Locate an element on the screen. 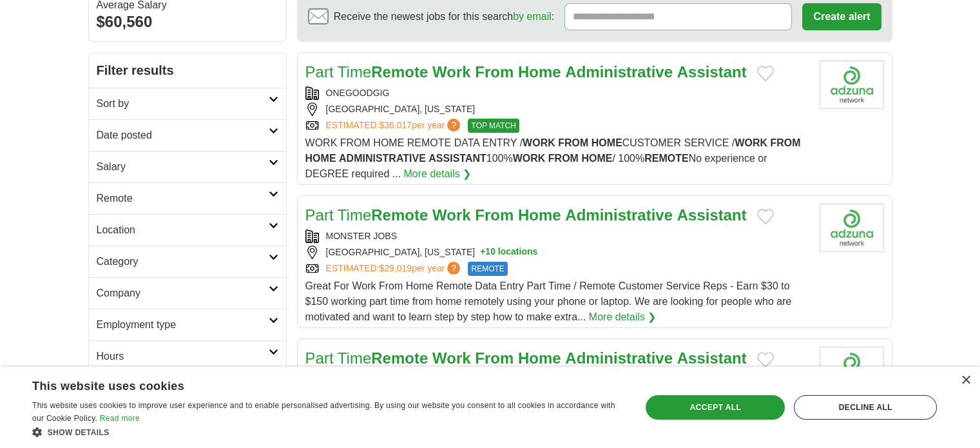 This screenshot has height=448, width=980. div: Close is located at coordinates (965, 380).